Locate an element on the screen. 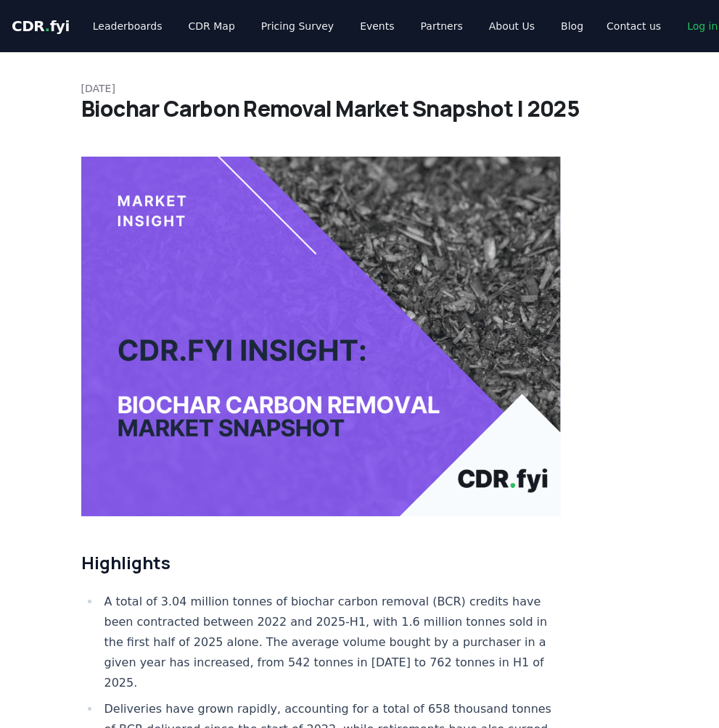  span: CDR fyi is located at coordinates (41, 26).